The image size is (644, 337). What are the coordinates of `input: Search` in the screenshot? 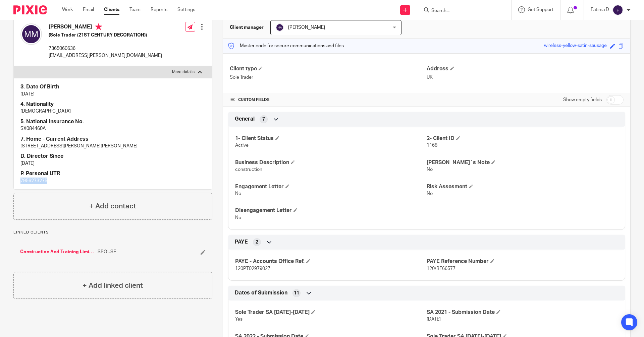 It's located at (461, 11).